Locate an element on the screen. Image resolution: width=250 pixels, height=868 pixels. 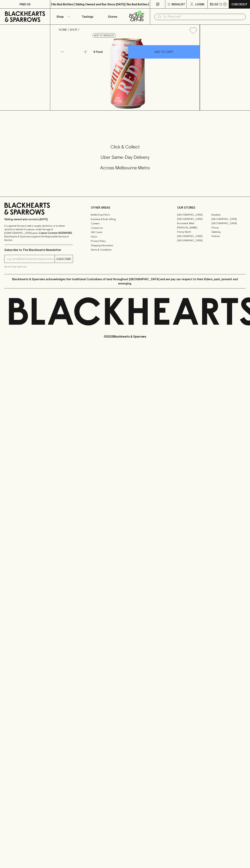
a: Fitzroy North is located at coordinates (194, 232).